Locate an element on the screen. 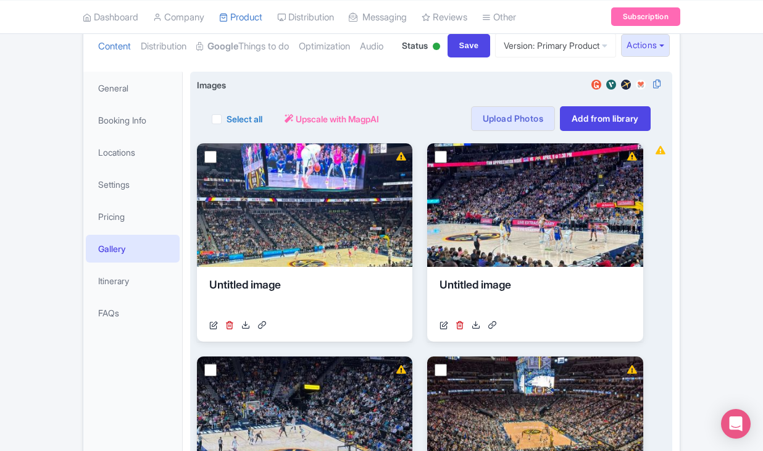 The width and height of the screenshot is (763, 451). a: Version: Primary Product is located at coordinates (555, 45).